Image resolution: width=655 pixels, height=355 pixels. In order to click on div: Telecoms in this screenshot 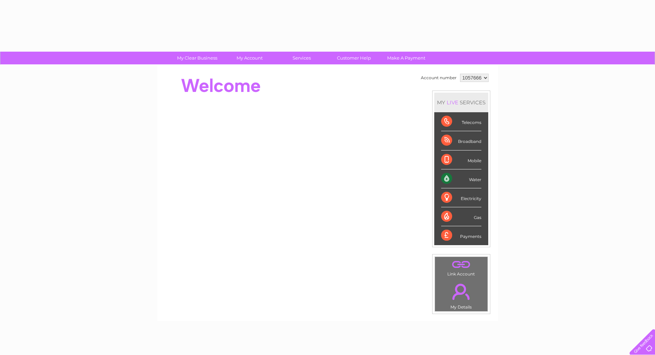, I will do `click(461, 121)`.